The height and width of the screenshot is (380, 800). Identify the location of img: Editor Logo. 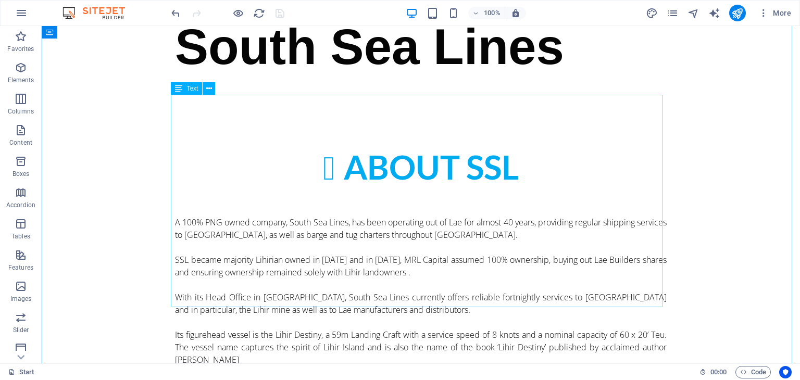
(99, 13).